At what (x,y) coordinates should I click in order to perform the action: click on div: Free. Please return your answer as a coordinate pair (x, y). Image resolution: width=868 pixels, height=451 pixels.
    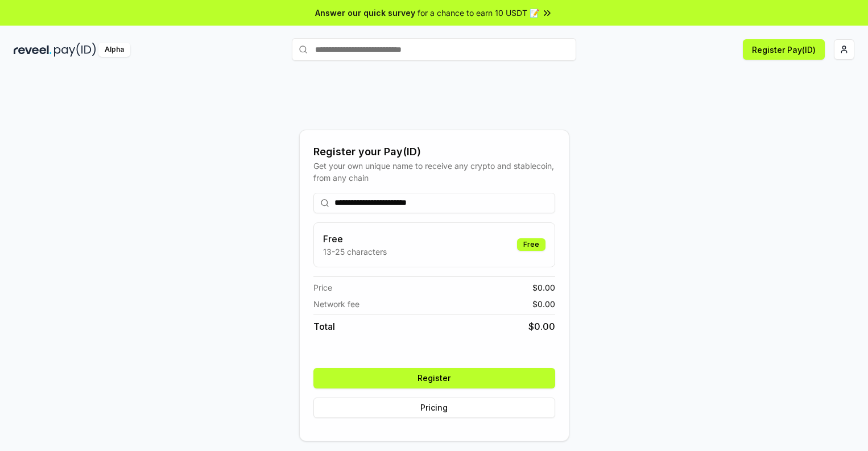
    Looking at the image, I should click on (531, 244).